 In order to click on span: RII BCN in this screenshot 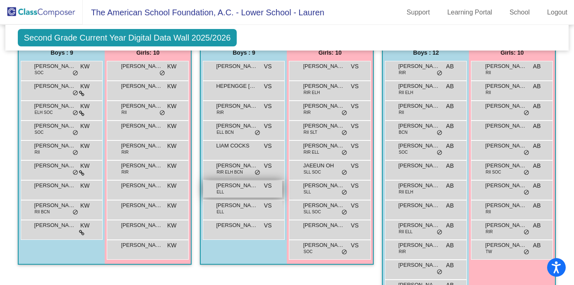, I will do `click(42, 211)`.